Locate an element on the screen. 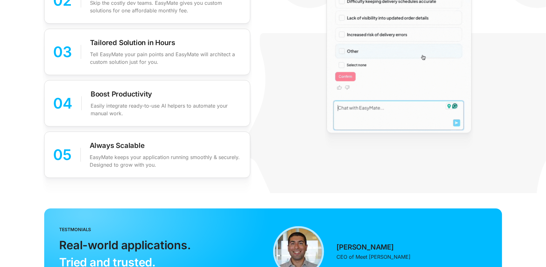 The image size is (546, 267). div: 04 is located at coordinates (63, 103).